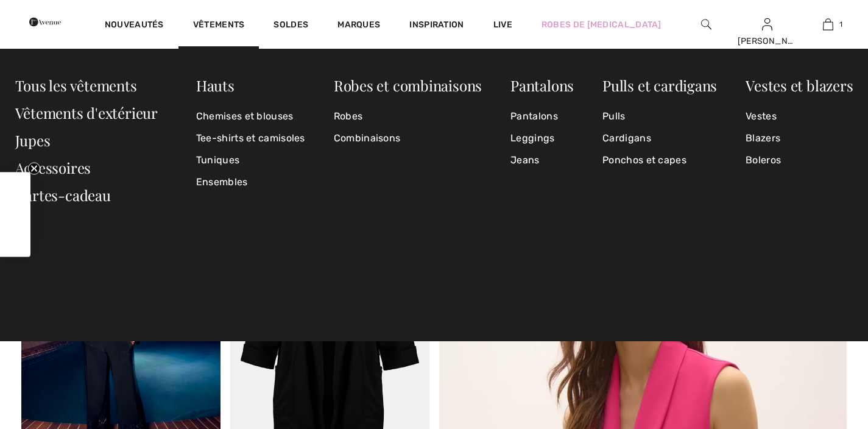 This screenshot has width=868, height=429. What do you see at coordinates (250, 182) in the screenshot?
I see `a: Ensembles` at bounding box center [250, 182].